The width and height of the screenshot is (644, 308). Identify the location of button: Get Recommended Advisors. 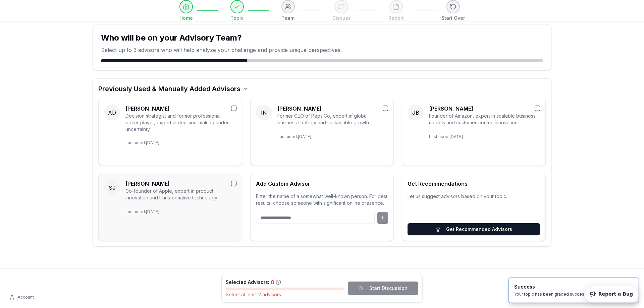
(473, 229).